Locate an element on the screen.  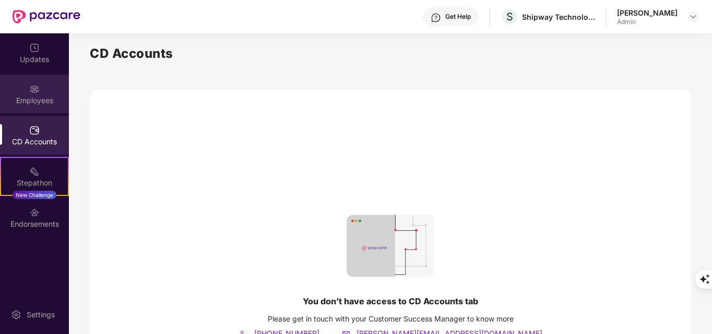
img: svg+xml;base64,PHN2ZyBpZD0iRW1wbG95ZWVzIiB4bWxucz0iaHR0cDovL3d3dy53My5vcmcvMjAwMC9zdmciIHdpZHRoPS... is located at coordinates (34, 89).